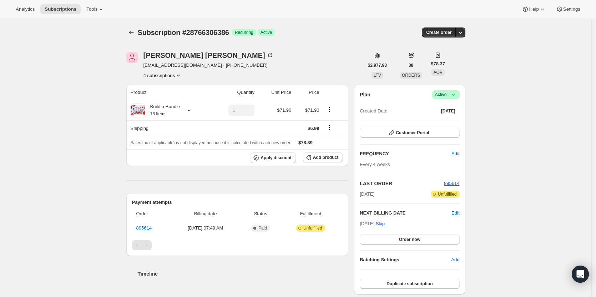  What do you see at coordinates (151, 214) in the screenshot?
I see `th: Order` at bounding box center [151, 214].